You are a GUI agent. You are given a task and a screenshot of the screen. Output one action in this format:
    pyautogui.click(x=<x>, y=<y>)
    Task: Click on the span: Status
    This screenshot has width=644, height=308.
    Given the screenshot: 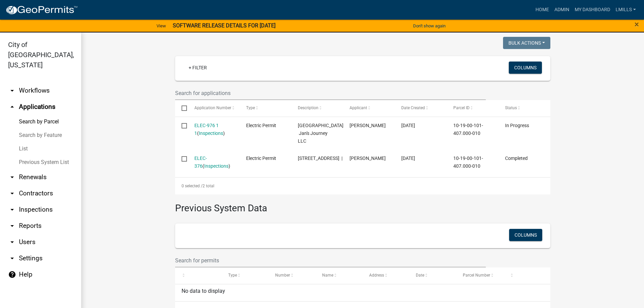 What is the action you would take?
    pyautogui.click(x=511, y=108)
    